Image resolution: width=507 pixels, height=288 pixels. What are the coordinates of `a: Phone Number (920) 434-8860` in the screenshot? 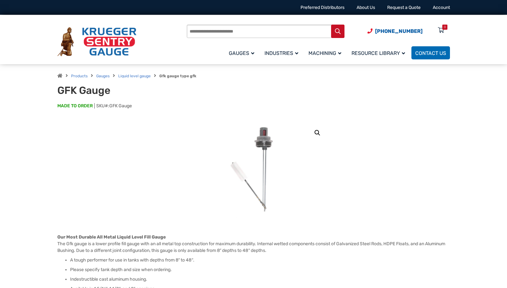 It's located at (395, 31).